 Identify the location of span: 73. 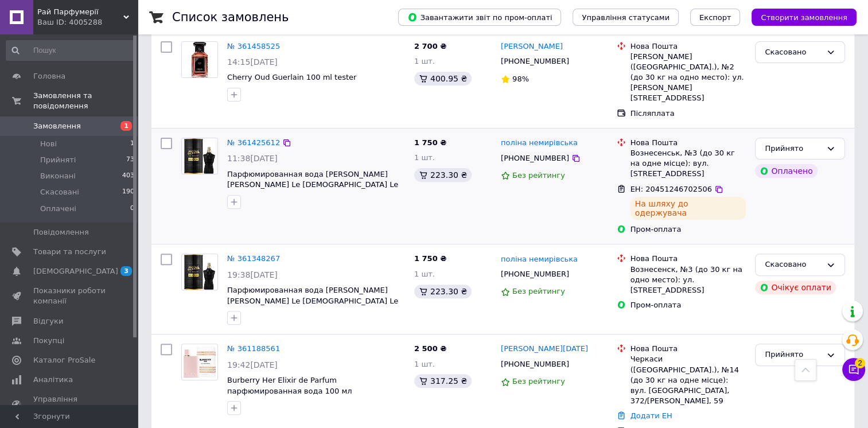
(131, 160).